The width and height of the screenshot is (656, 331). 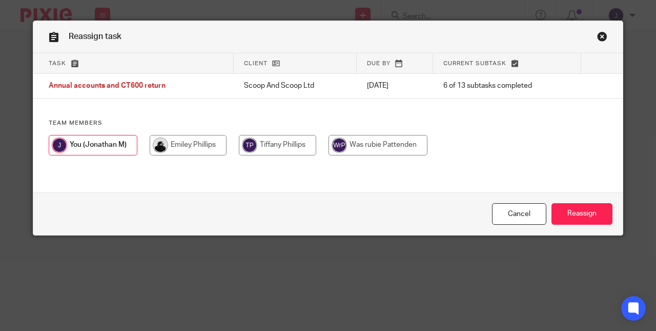 I want to click on span: Reassign task, so click(x=95, y=36).